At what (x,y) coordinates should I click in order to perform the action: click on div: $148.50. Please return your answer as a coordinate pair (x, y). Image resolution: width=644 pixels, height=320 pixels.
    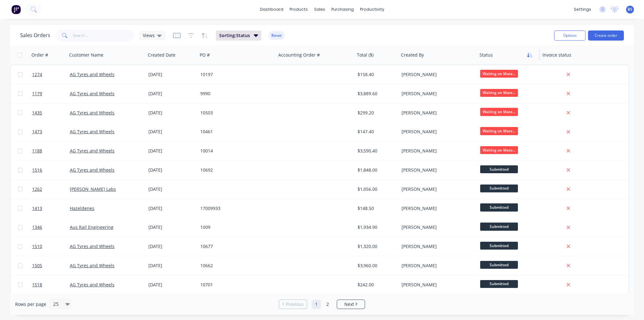
    Looking at the image, I should click on (376, 208).